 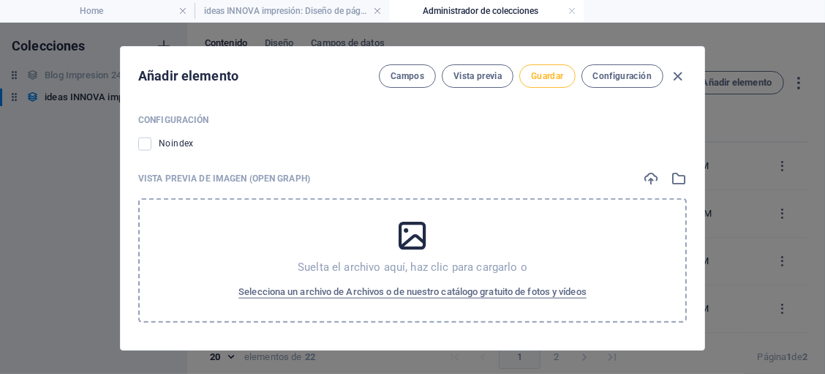 I want to click on p: Configuración, so click(x=173, y=120).